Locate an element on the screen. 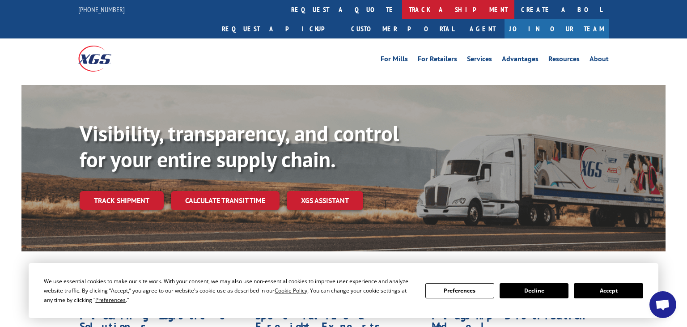 This screenshot has width=687, height=327. div: We use essential cookies to make our site work. With your consent, we may also use non-essential ... is located at coordinates (229, 290).